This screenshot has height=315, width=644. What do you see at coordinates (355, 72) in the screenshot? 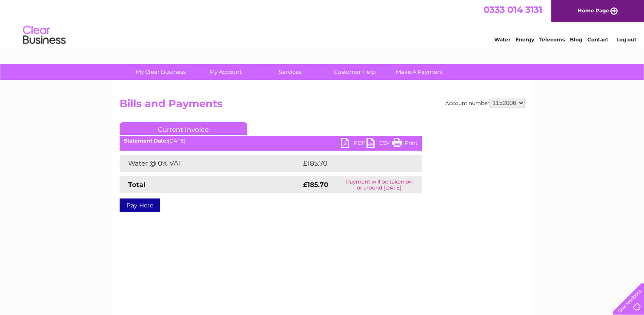
I see `a: Customer Help` at bounding box center [355, 72].